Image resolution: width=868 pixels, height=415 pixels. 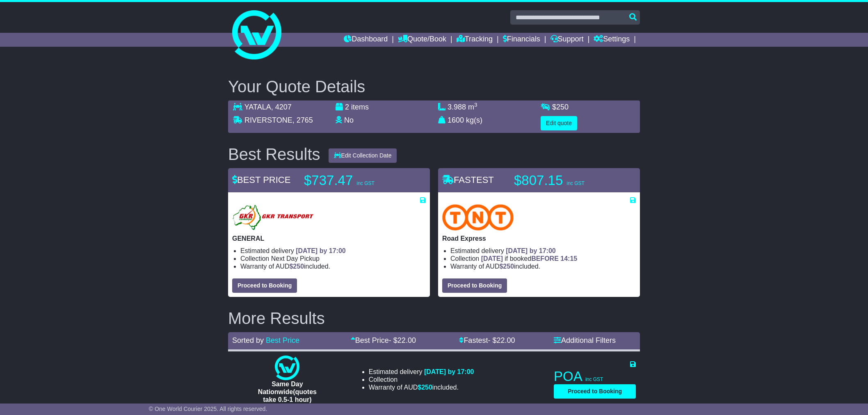 What do you see at coordinates (269, 120) in the screenshot?
I see `span: RIVERSTONE` at bounding box center [269, 120].